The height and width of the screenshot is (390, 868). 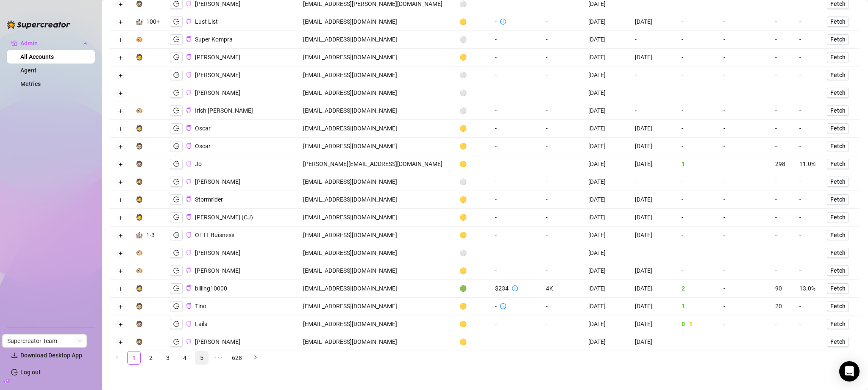 What do you see at coordinates (255, 358) in the screenshot?
I see `li: Next Page` at bounding box center [255, 358].